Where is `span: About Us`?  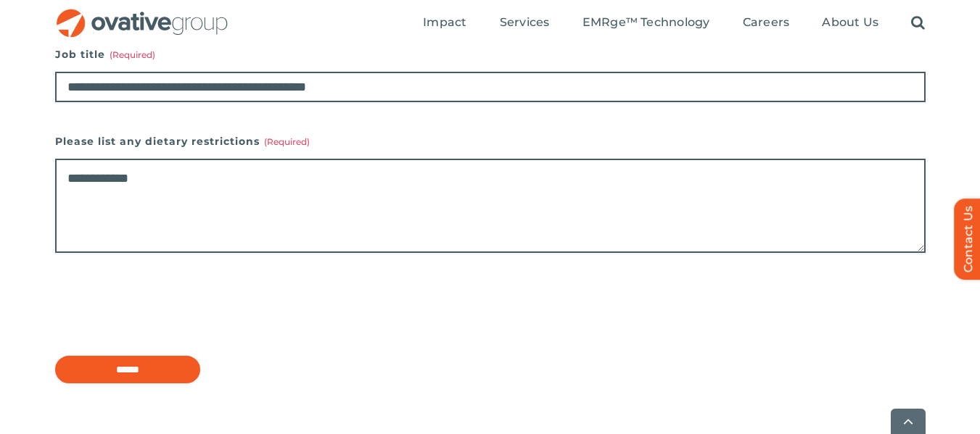
span: About Us is located at coordinates (851, 22).